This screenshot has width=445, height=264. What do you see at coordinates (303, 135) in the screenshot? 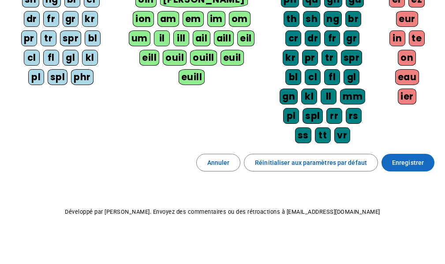
I see `div: ss` at bounding box center [303, 135].